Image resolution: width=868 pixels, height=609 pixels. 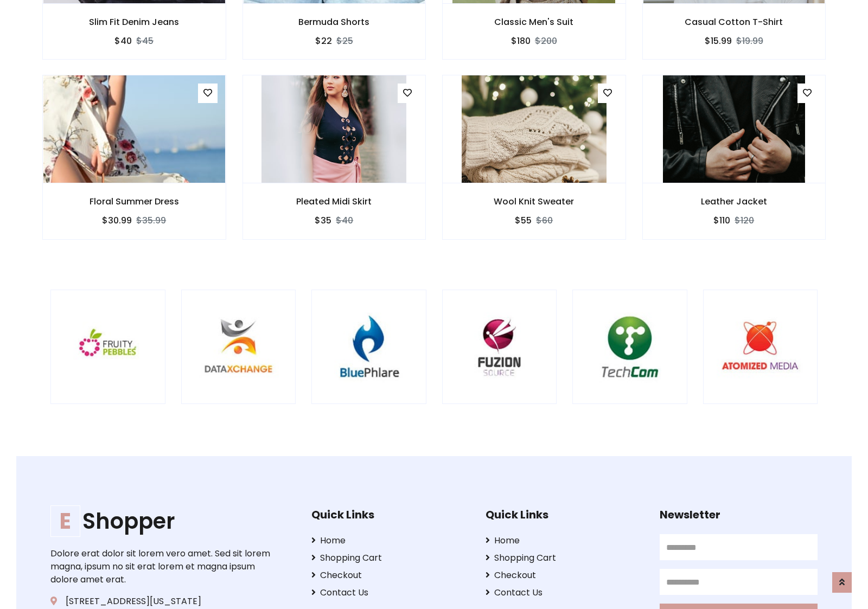 What do you see at coordinates (123, 40) in the screenshot?
I see `h6: $40` at bounding box center [123, 40].